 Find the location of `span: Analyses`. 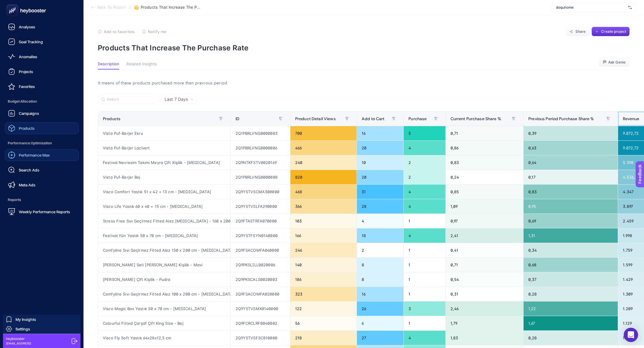

span: Analyses is located at coordinates (27, 27).